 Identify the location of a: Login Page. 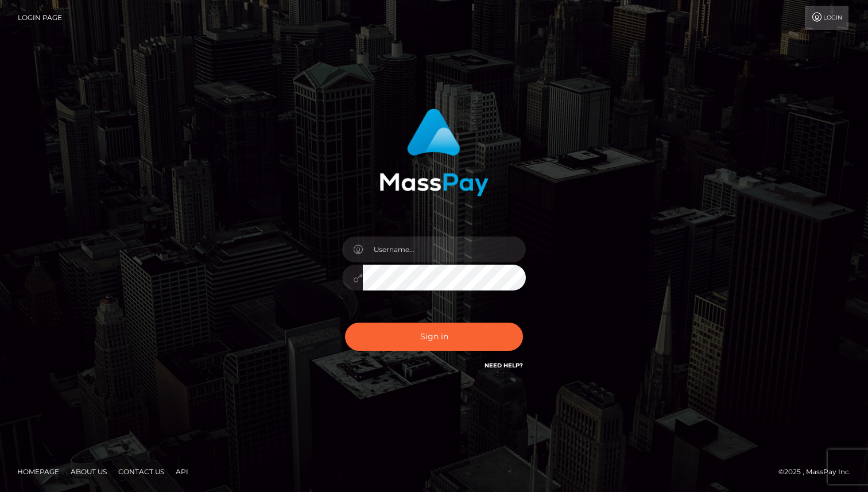
(40, 18).